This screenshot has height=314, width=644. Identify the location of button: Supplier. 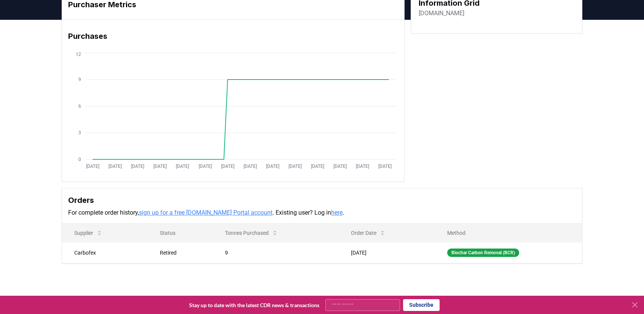
(88, 233).